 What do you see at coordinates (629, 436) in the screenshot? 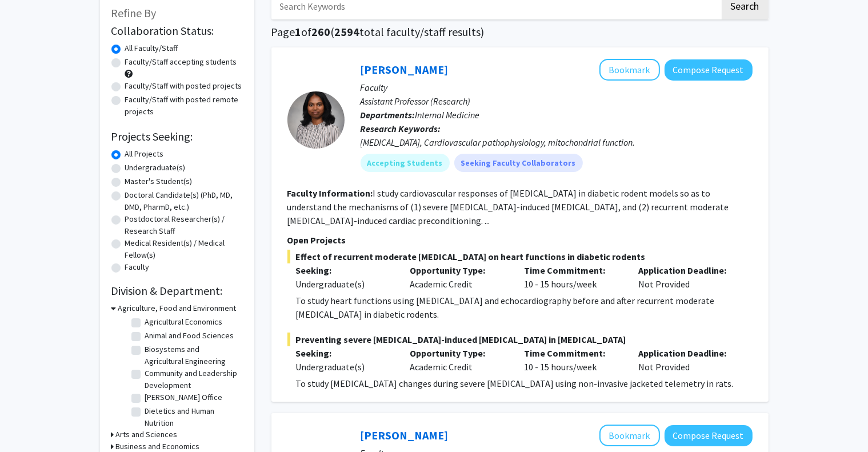
I see `button: Add Corey Hawes to Bookmarks` at bounding box center [629, 436].